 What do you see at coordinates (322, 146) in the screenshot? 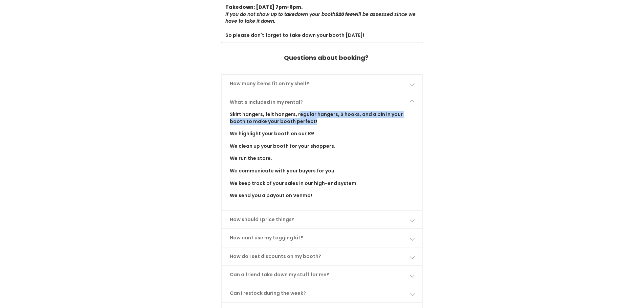
I see `p: We clean up your booth for your shoppers.` at bounding box center [322, 146].